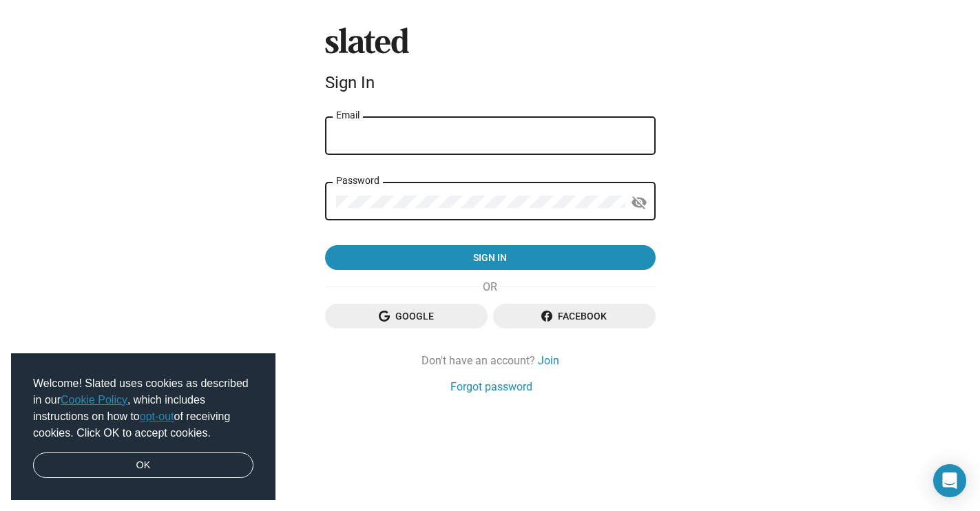 This screenshot has height=511, width=980. Describe the element at coordinates (491, 386) in the screenshot. I see `a: Forgot password` at that location.